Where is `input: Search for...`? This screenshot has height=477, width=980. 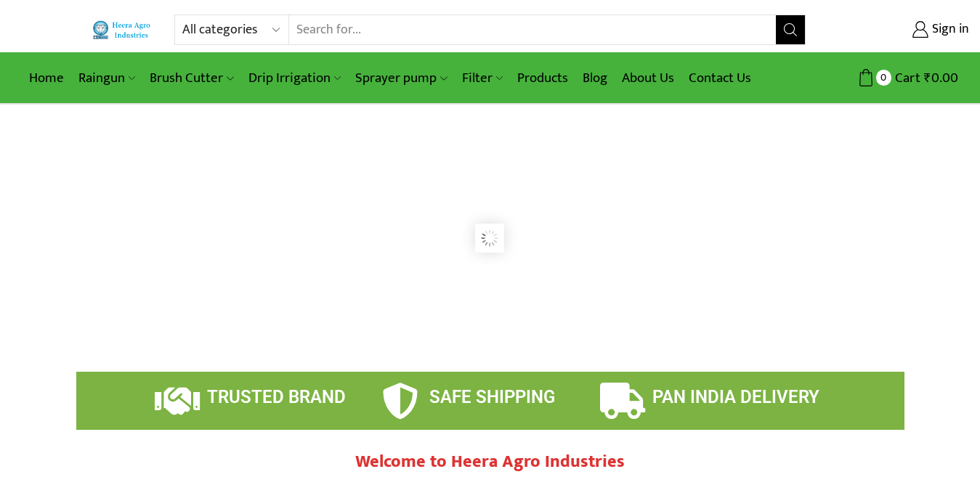
input: Search for... is located at coordinates (533, 30).